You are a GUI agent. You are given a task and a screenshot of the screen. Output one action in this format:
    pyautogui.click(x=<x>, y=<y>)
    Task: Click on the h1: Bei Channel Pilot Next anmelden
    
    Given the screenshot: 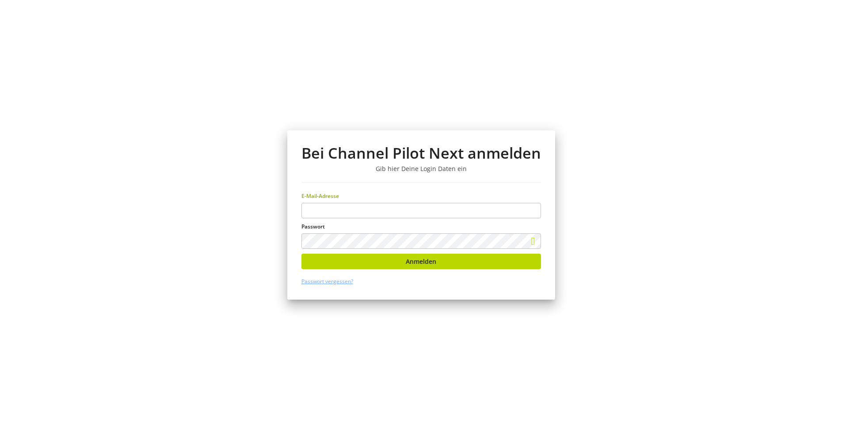 What is the action you would take?
    pyautogui.click(x=421, y=153)
    